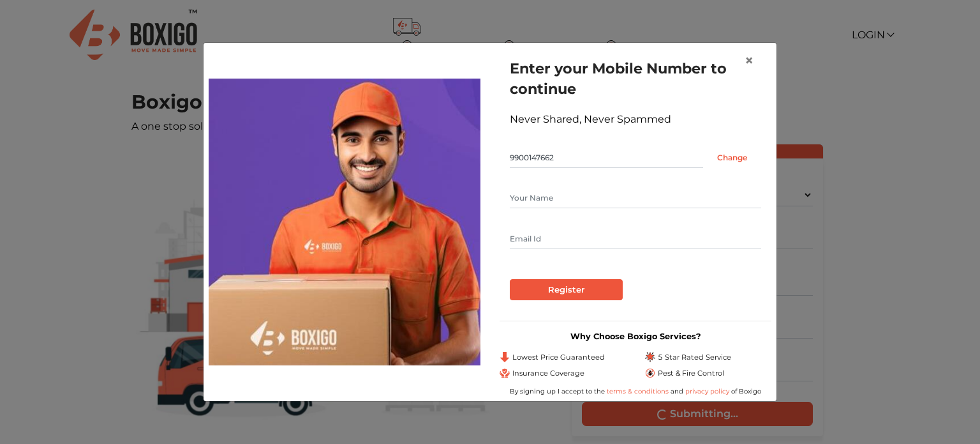 Image resolution: width=980 pixels, height=444 pixels. Describe the element at coordinates (566, 290) in the screenshot. I see `input: Register` at that location.